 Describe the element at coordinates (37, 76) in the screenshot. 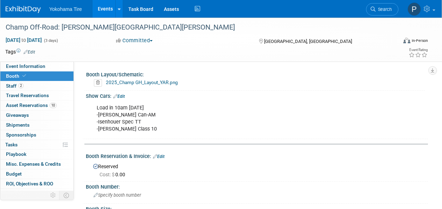

I see `a: Booth` at that location.